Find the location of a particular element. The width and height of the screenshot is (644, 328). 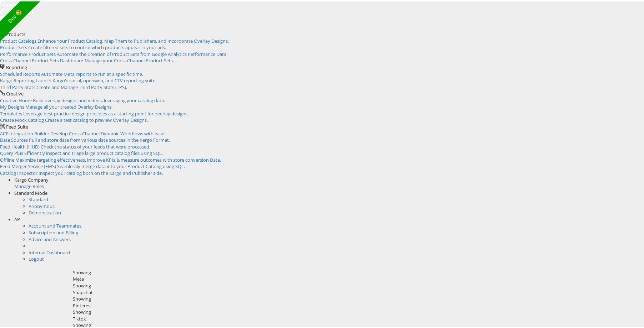

span: Launch Kargo's social, openweb, and CTV reporting suite. is located at coordinates (96, 79).